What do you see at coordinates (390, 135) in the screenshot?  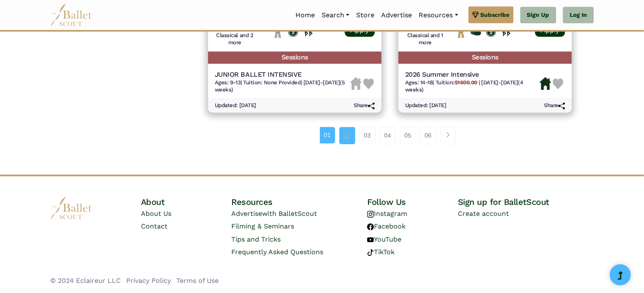 I see `nav: Page navigation example` at bounding box center [390, 135].